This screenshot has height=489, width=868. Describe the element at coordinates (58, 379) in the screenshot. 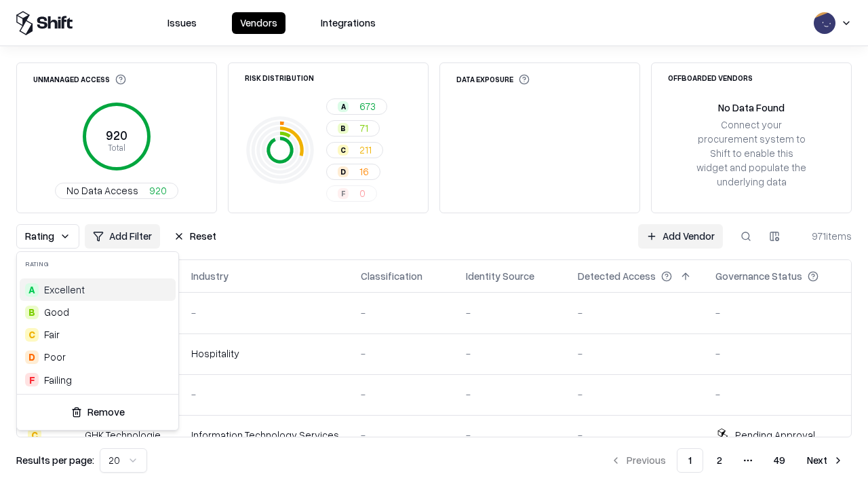

I see `div: Failing` at that location.